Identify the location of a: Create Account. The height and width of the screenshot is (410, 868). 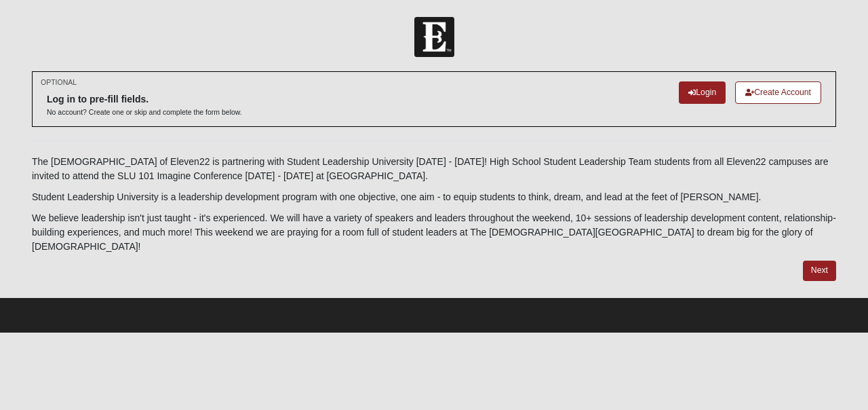
(778, 92).